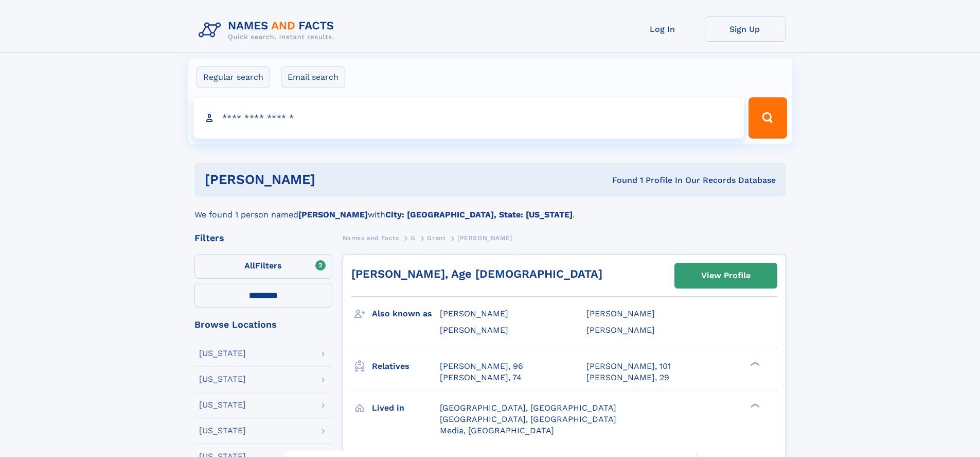 This screenshot has width=980, height=457. I want to click on h3: Relatives, so click(406, 366).